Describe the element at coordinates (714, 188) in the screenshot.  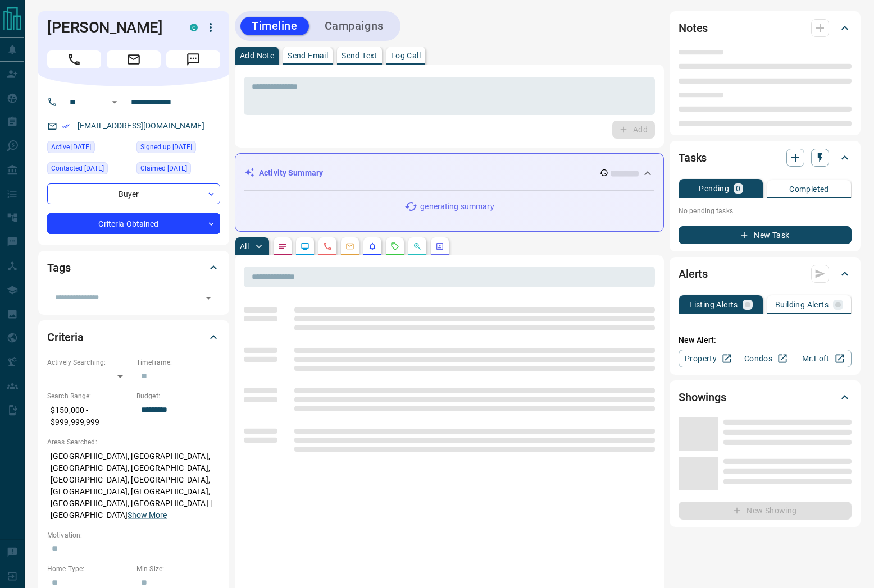
I see `p: Pending` at that location.